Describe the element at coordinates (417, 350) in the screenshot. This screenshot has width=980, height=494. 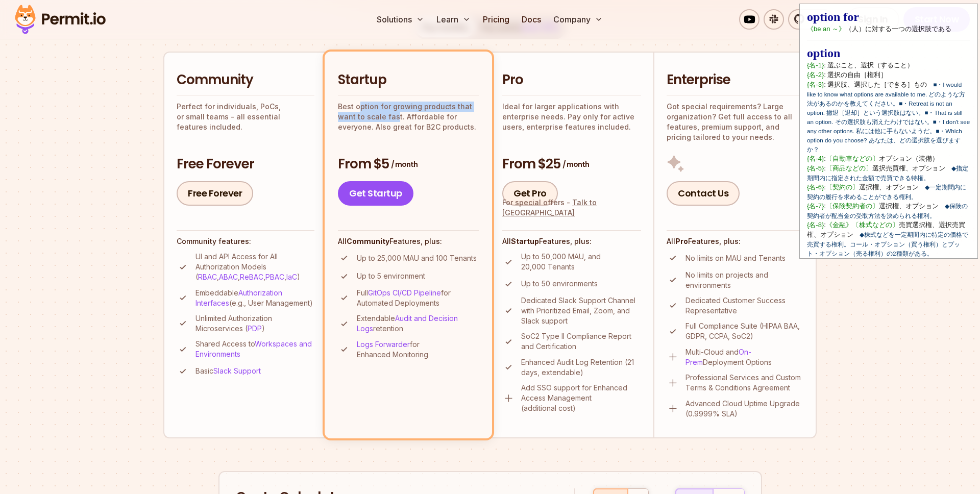
I see `p: for Enhanced Monitoring` at that location.